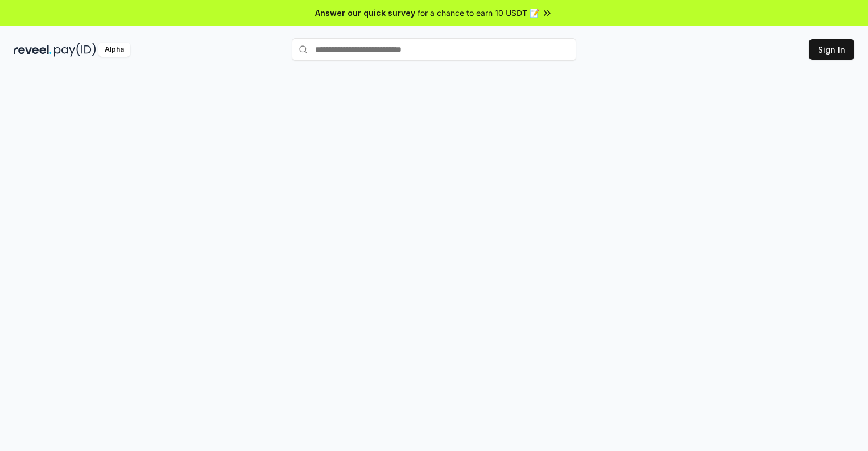 Image resolution: width=868 pixels, height=451 pixels. What do you see at coordinates (478, 13) in the screenshot?
I see `span: for a chance to earn 10 USDT 📝` at bounding box center [478, 13].